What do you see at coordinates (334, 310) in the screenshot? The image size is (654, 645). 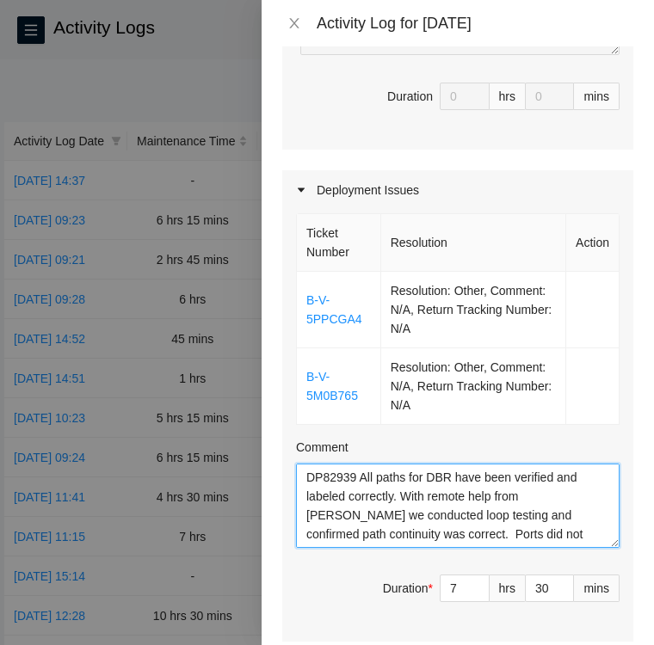 I see `a: B-V-5PPCGA4` at bounding box center [334, 310].